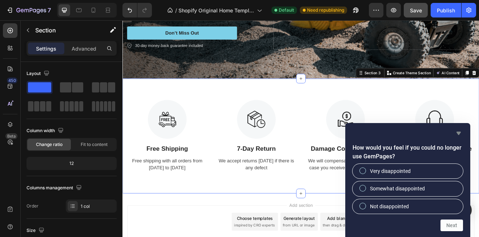 The image size is (479, 237). I want to click on div: Size, so click(36, 230).